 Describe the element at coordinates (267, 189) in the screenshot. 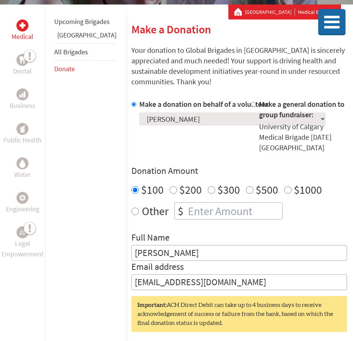

I see `label: $500` at that location.